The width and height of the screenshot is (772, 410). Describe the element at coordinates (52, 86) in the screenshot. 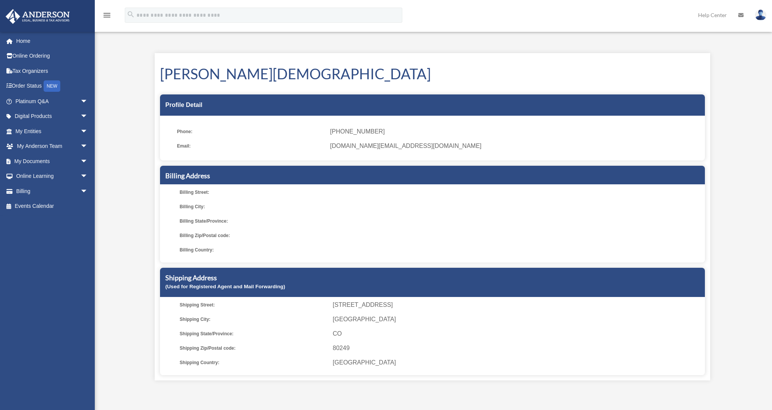

I see `div: NEW` at that location.